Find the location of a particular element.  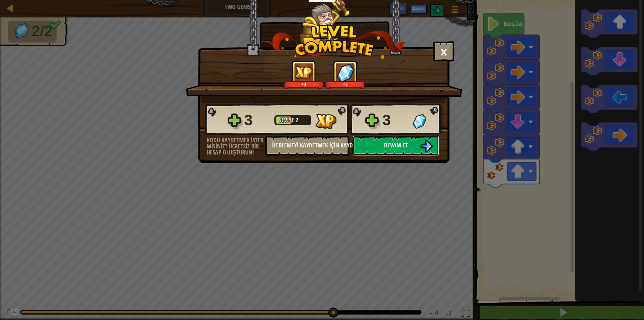

button: Devam et is located at coordinates (396, 146).